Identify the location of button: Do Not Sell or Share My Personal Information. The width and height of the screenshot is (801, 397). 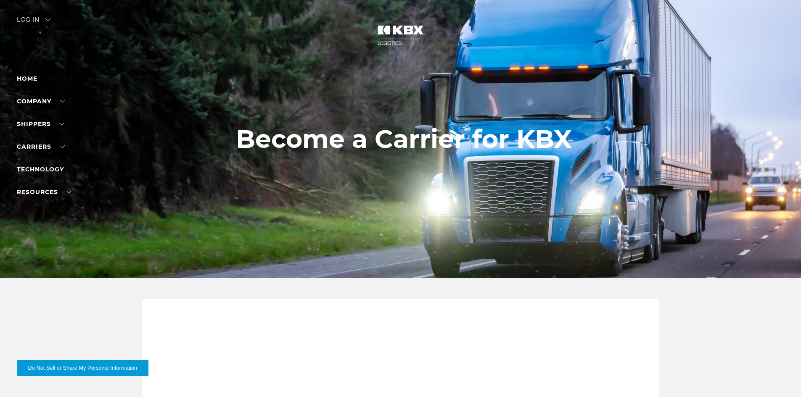
(82, 368).